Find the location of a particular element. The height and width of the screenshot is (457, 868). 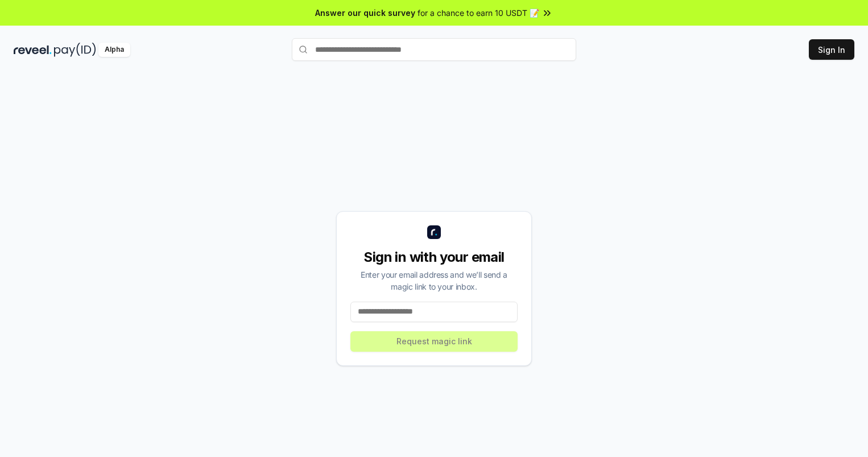

img: reveel_dark is located at coordinates (32, 50).